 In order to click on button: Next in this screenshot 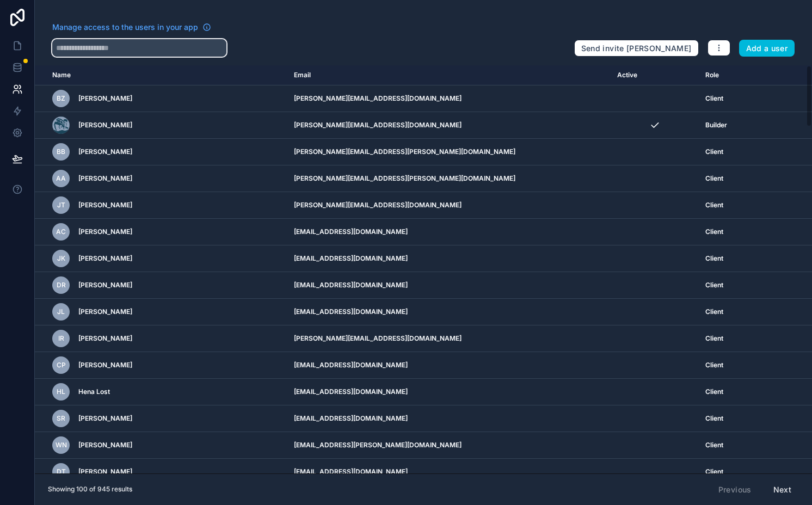, I will do `click(782, 489)`.